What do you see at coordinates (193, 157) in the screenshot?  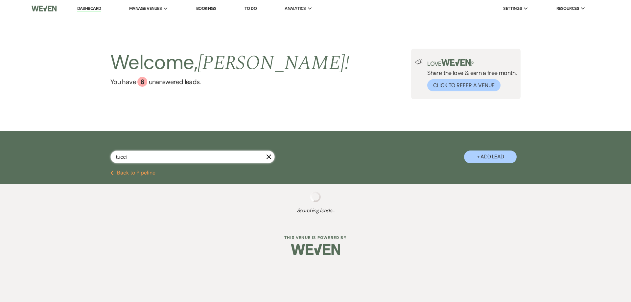 I see `input: Search by name, event date, email address or phone number` at bounding box center [193, 157].